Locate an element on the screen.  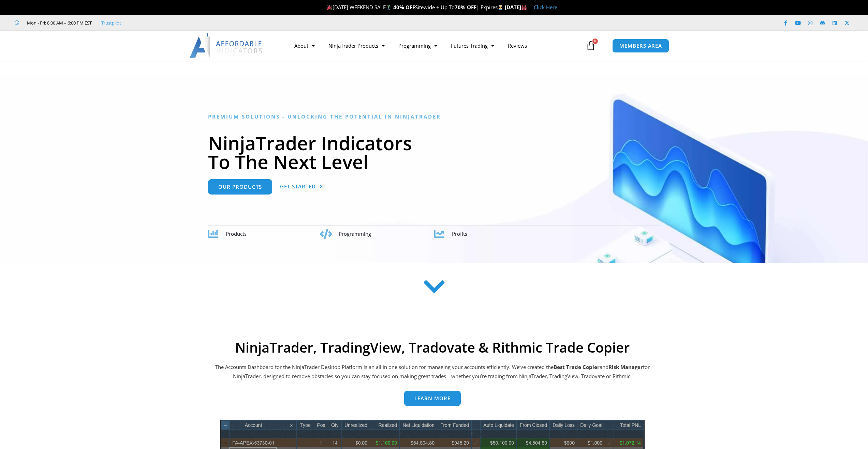
a: MEMBERS AREA is located at coordinates (641, 45).